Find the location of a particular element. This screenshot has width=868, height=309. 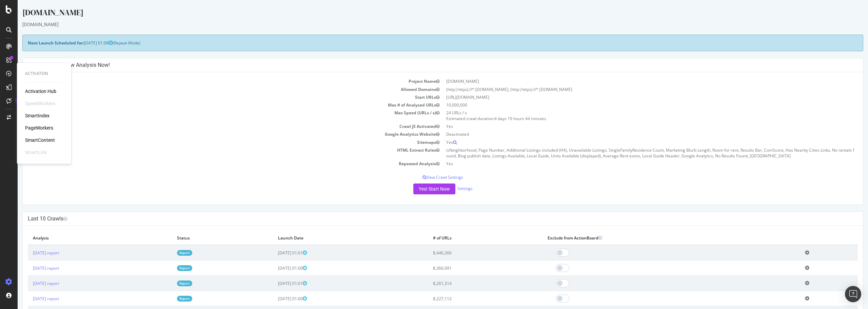

strong: Next Launch Scheduled for: is located at coordinates (38, 42).